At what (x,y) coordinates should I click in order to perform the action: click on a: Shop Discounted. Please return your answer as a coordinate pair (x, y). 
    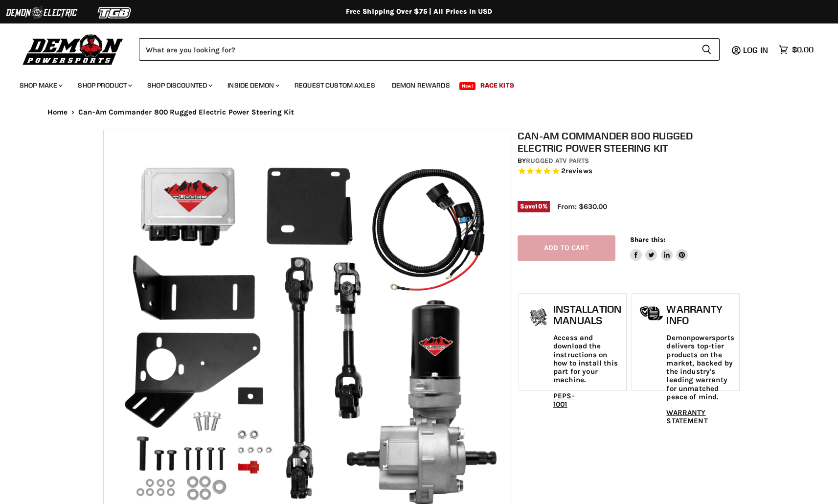
    Looking at the image, I should click on (179, 85).